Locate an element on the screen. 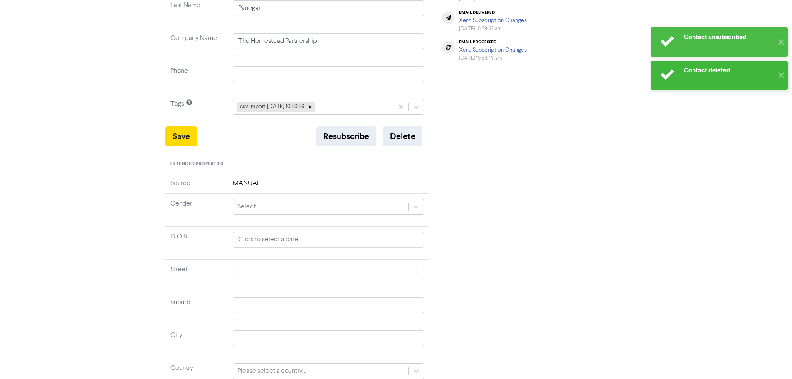 This screenshot has width=792, height=379. div: Chat Widget is located at coordinates (772, 359).